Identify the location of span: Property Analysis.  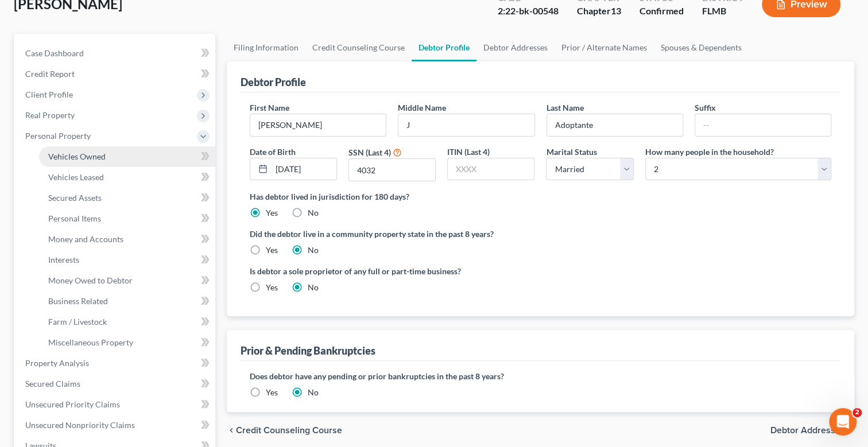
(57, 363).